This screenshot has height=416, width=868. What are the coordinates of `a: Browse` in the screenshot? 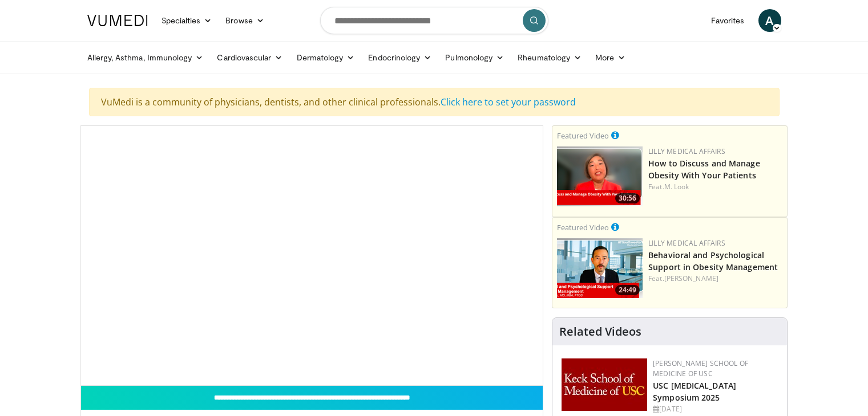 It's located at (245, 21).